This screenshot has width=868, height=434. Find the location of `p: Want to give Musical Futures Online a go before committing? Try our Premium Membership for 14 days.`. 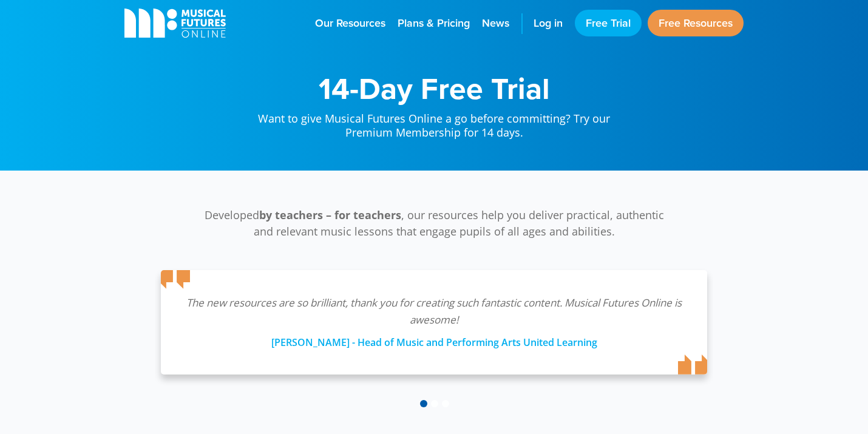

p: Want to give Musical Futures Online a go before committing? Try our Premium Membership for 14 days. is located at coordinates (434, 122).